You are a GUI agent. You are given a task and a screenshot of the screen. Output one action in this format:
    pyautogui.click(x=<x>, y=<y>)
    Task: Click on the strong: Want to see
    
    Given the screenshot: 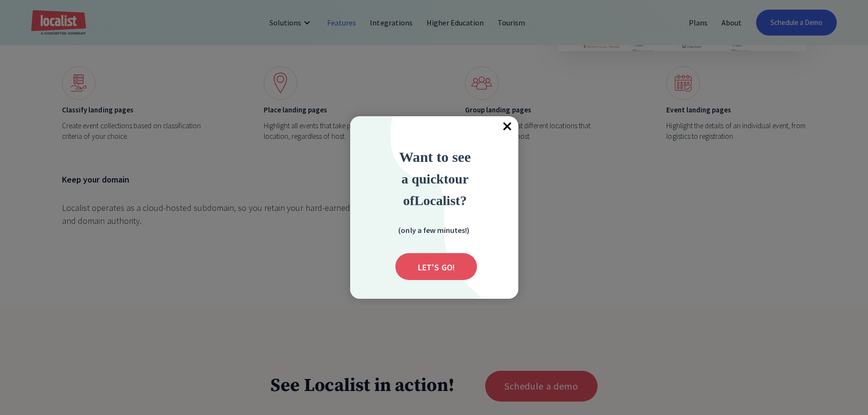 What is the action you would take?
    pyautogui.click(x=435, y=156)
    